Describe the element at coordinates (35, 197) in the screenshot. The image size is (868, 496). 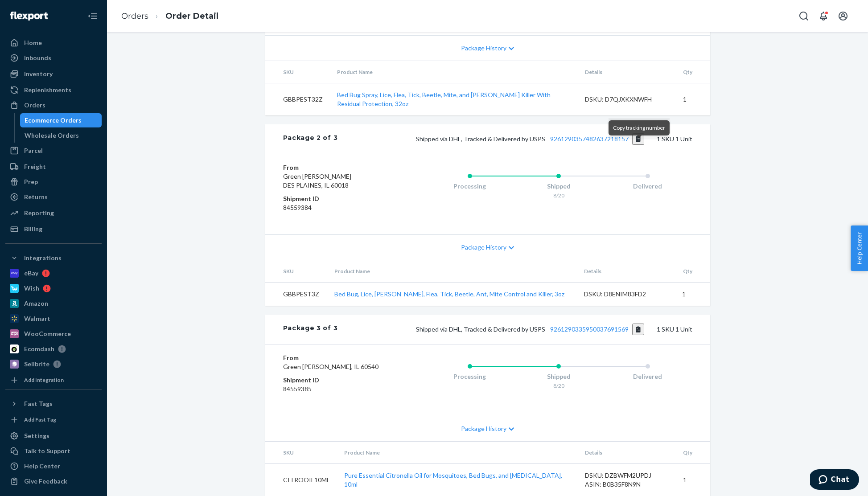
I see `div: Returns` at that location.